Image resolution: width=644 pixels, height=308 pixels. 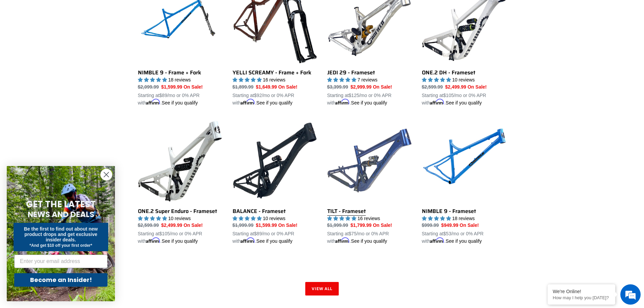 What do you see at coordinates (30, 42) in the screenshot?
I see `img: d_696896380_company_1647369064580_696896380` at bounding box center [30, 42].